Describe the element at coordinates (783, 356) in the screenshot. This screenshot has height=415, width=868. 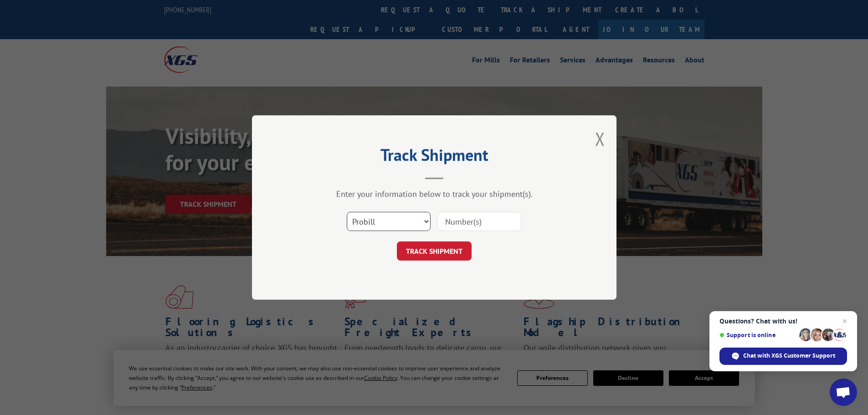
I see `div: Chat with XGS Customer Support` at that location.